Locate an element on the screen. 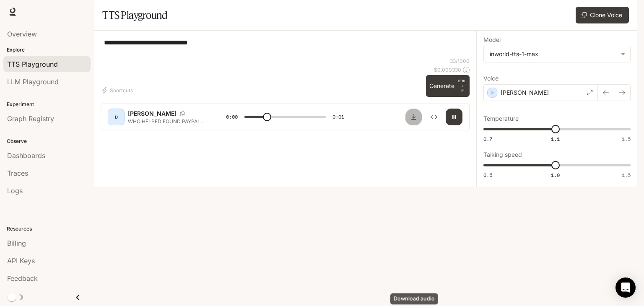 This screenshot has width=644, height=306. span: 1.0 is located at coordinates (555, 175).